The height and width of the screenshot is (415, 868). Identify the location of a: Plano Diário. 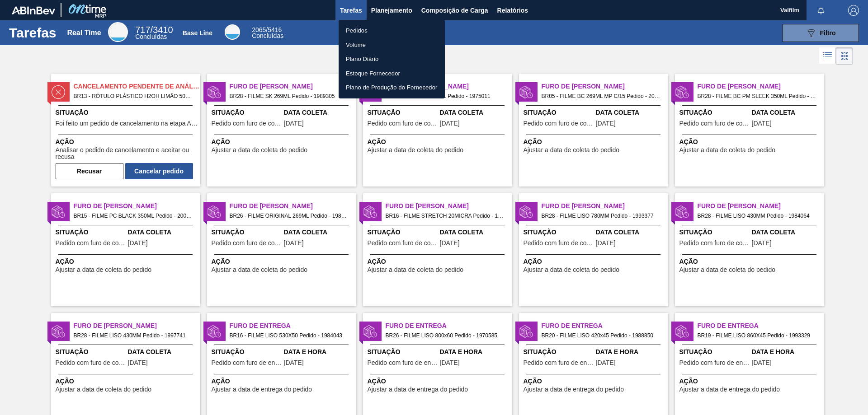
(391, 59).